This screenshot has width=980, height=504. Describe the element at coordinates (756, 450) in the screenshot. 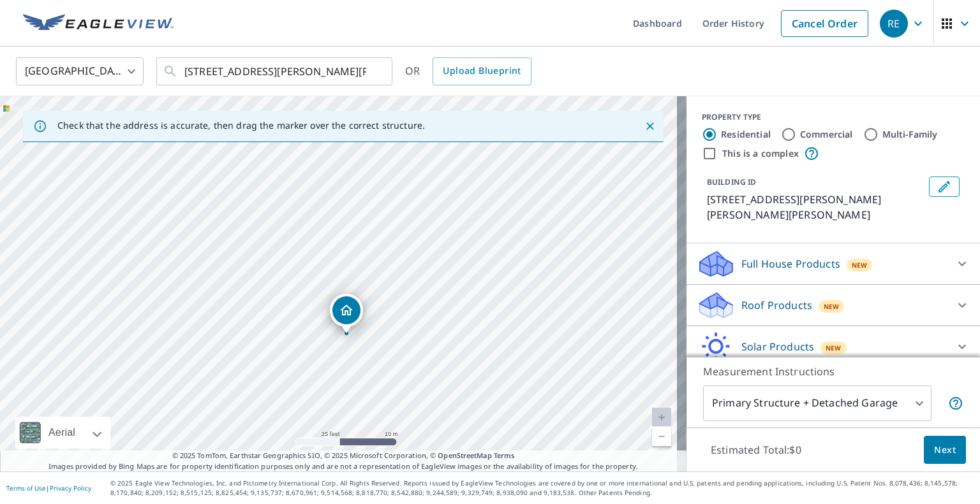

I see `p: Estimated Total: $0` at that location.